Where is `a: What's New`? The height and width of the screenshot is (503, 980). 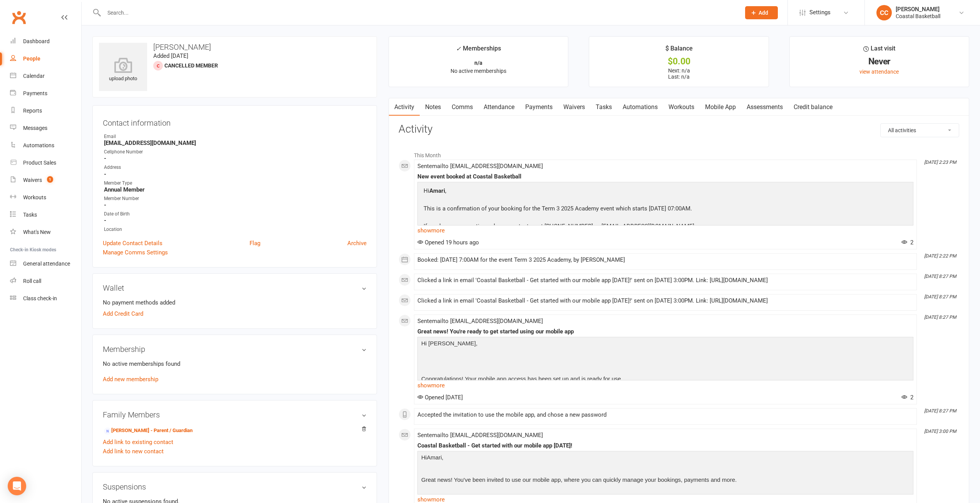
a: What's New is located at coordinates (46, 232).